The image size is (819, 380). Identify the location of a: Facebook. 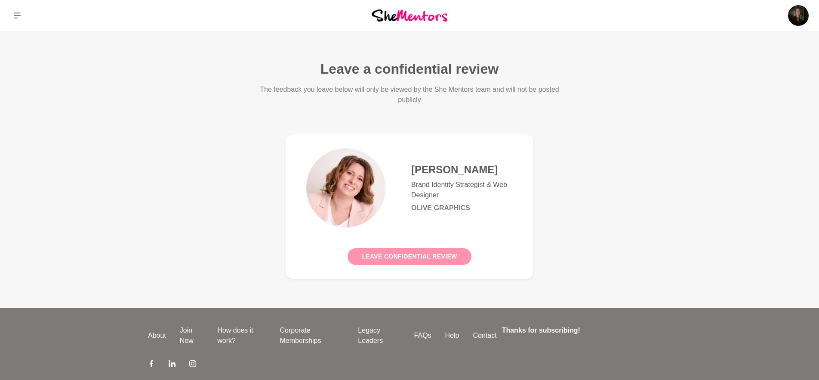
(151, 365).